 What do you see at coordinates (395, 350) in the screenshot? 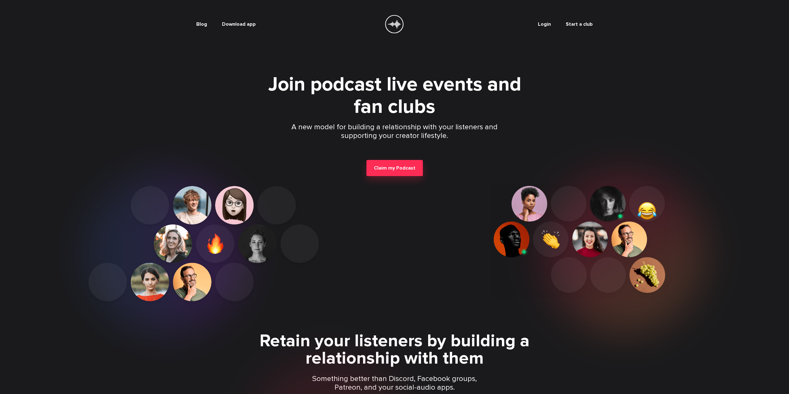
I see `h2: Retain your listeners by building a relationship with them` at bounding box center [395, 350].